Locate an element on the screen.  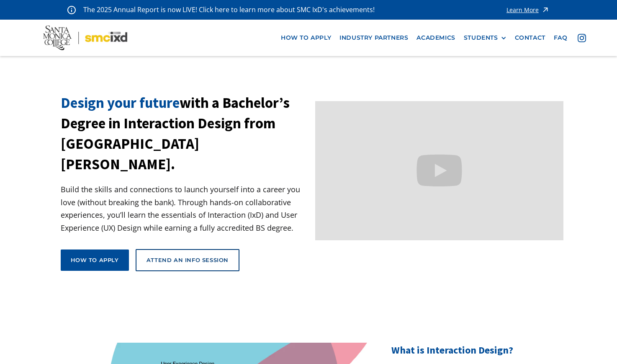
h2: What is Interaction Design? is located at coordinates (474, 350).